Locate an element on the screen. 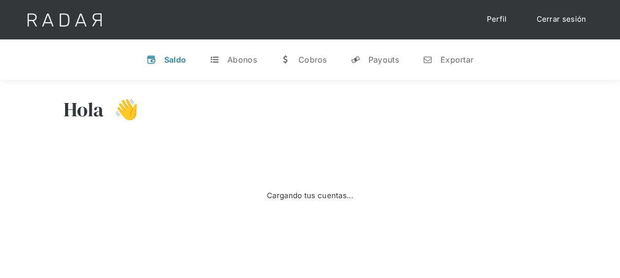 This screenshot has width=620, height=278. div: Exportar is located at coordinates (457, 60).